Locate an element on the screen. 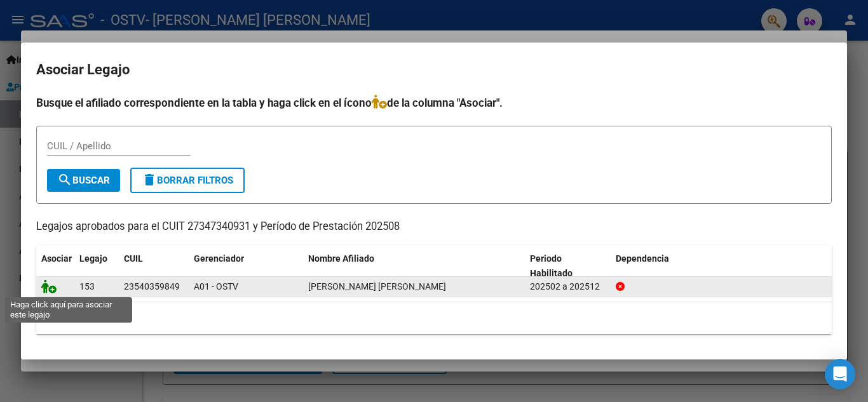 This screenshot has width=868, height=402. datatable-header-cell: Periodo Habilitado is located at coordinates (567, 266).